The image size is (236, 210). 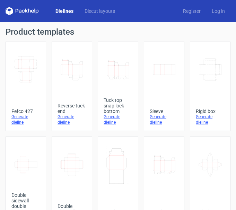 I want to click on div: Reverse tuck end, so click(x=72, y=108).